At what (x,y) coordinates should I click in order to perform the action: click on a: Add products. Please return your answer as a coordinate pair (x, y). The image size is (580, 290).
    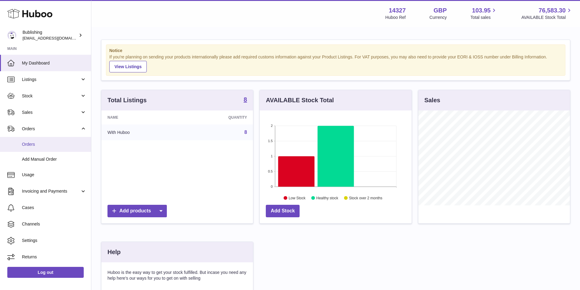
    Looking at the image, I should click on (137, 211).